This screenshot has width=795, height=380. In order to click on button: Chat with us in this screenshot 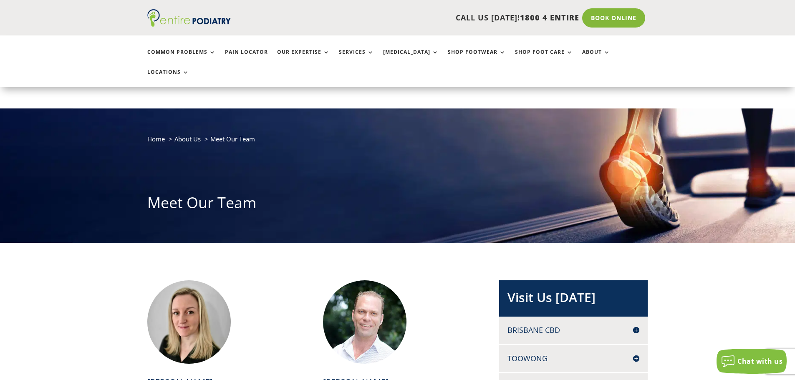, I will do `click(752, 361)`.